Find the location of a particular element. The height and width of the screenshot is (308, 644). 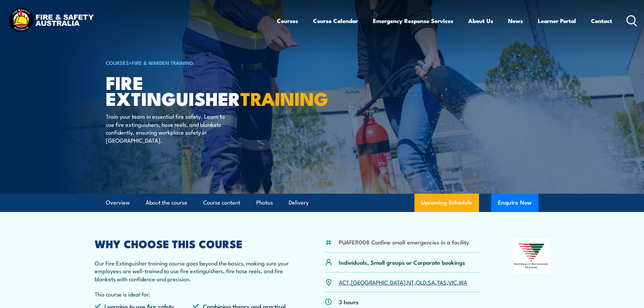

a: TAS is located at coordinates (441, 282).